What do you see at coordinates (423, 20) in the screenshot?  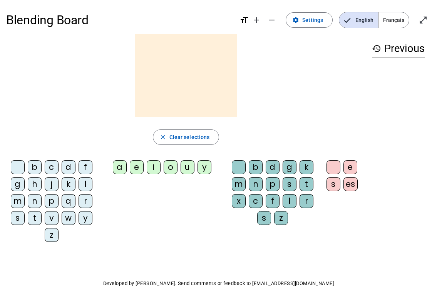 I see `button: Enter full screen` at bounding box center [423, 20].